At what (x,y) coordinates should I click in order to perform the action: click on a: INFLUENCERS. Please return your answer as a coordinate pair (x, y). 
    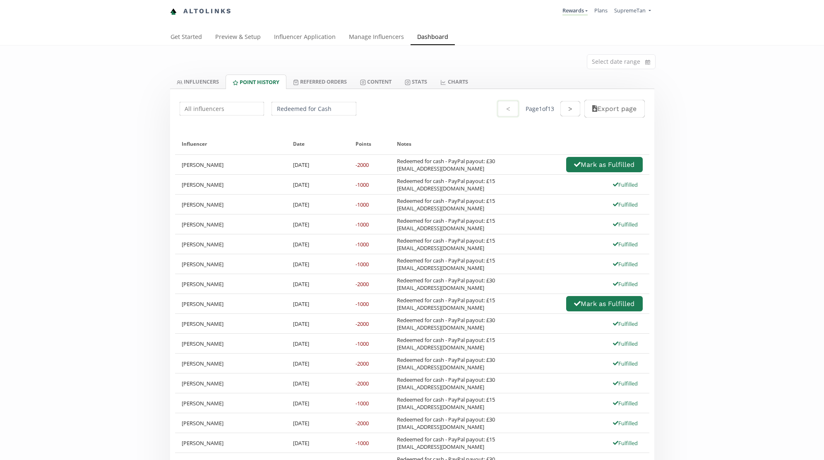
    Looking at the image, I should click on (198, 81).